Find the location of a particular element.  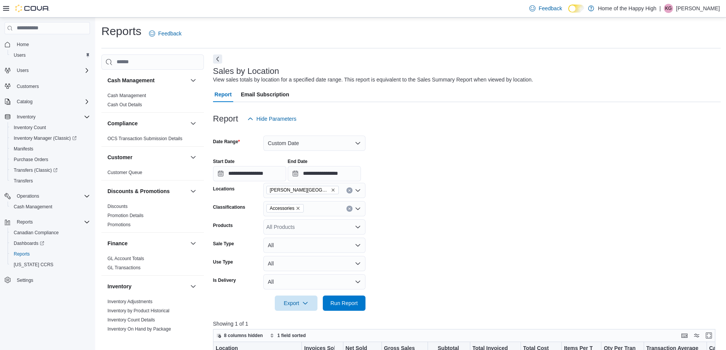

a: GL Account Totals is located at coordinates (126, 259).